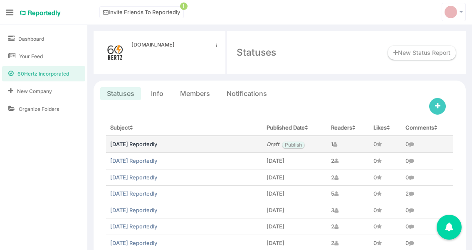  What do you see at coordinates (141, 12) in the screenshot?
I see `a: Invite Friends To Reportedly!` at bounding box center [141, 12].